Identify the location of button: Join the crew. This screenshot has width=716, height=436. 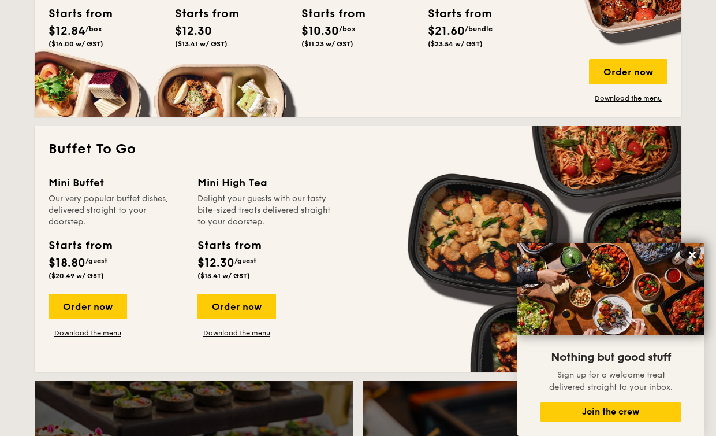
(611, 411).